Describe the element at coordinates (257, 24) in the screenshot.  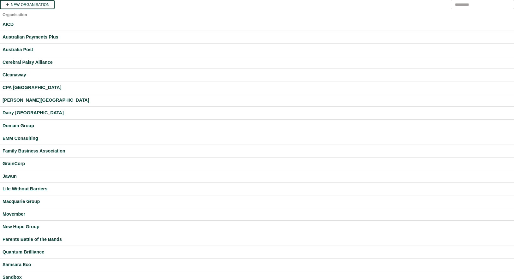
I see `div: AICD` at that location.